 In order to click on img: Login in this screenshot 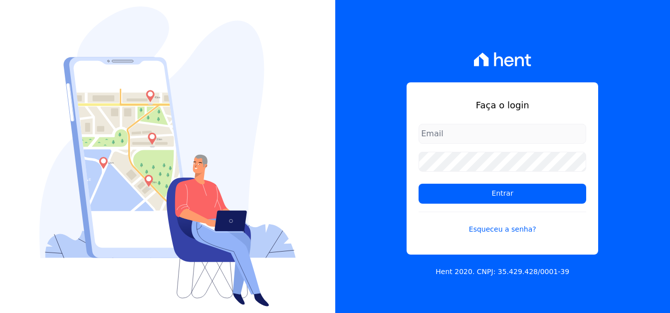, I will do `click(168, 156)`.